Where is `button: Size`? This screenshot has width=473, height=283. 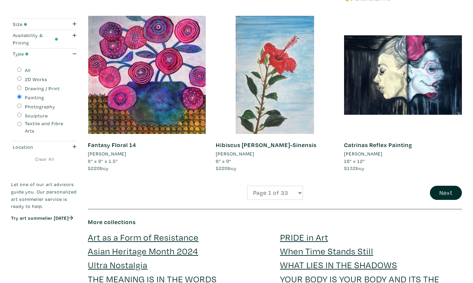
button: Size is located at coordinates (44, 24).